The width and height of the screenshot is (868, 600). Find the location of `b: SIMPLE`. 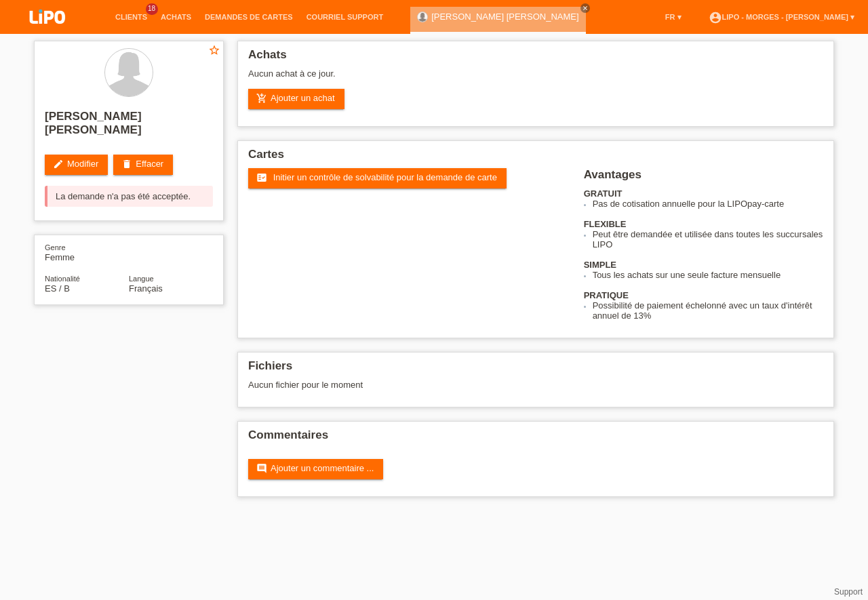

b: SIMPLE is located at coordinates (600, 264).